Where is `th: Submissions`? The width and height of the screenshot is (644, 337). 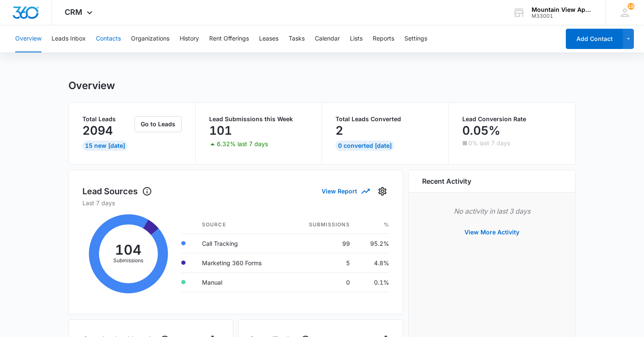
th: Submissions is located at coordinates (322, 225).